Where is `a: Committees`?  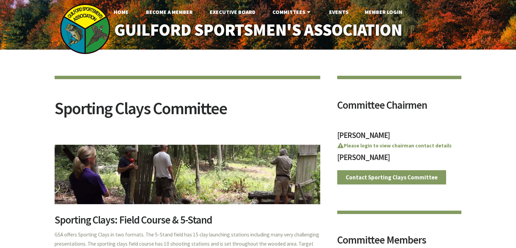
a: Committees is located at coordinates (292, 12).